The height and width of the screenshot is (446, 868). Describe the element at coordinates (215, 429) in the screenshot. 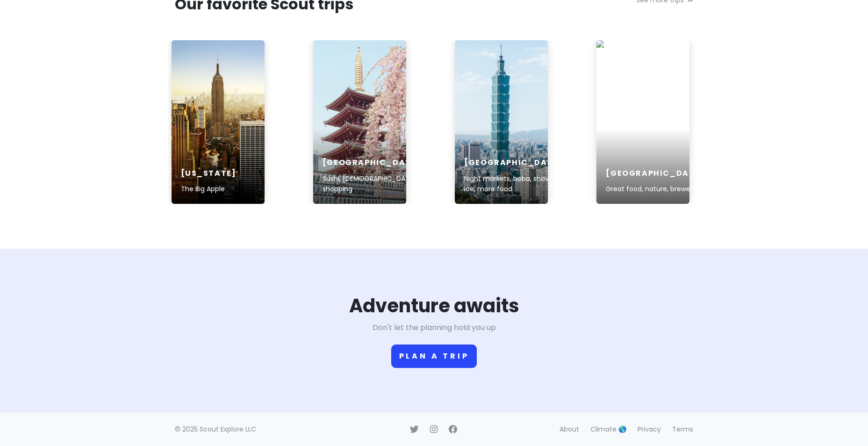

I see `span: © 2025 Scout Explore LLC` at that location.